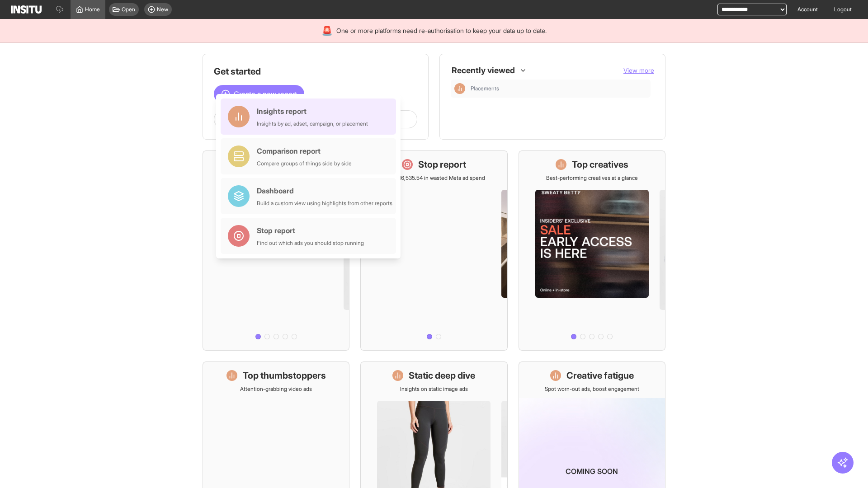 The width and height of the screenshot is (868, 488). Describe the element at coordinates (128, 10) in the screenshot. I see `span: Open` at that location.